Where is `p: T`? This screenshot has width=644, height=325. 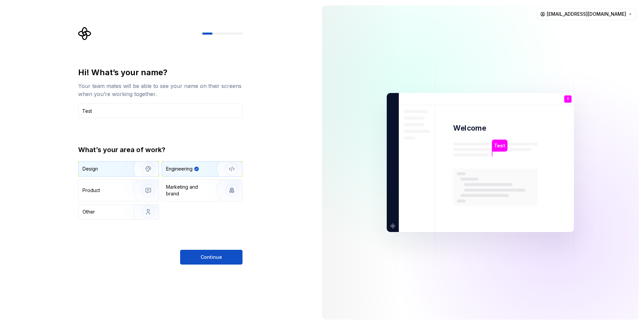
p: T is located at coordinates (568, 99).